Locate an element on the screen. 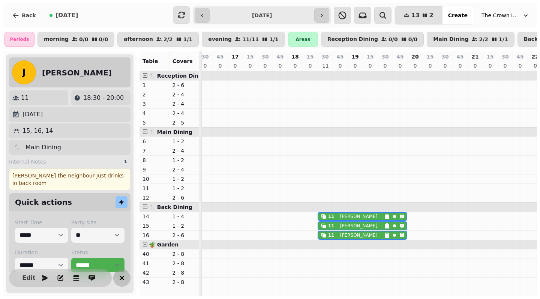 Image resolution: width=540 pixels, height=299 pixels. span: 🍴 Back Dining is located at coordinates (170, 207).